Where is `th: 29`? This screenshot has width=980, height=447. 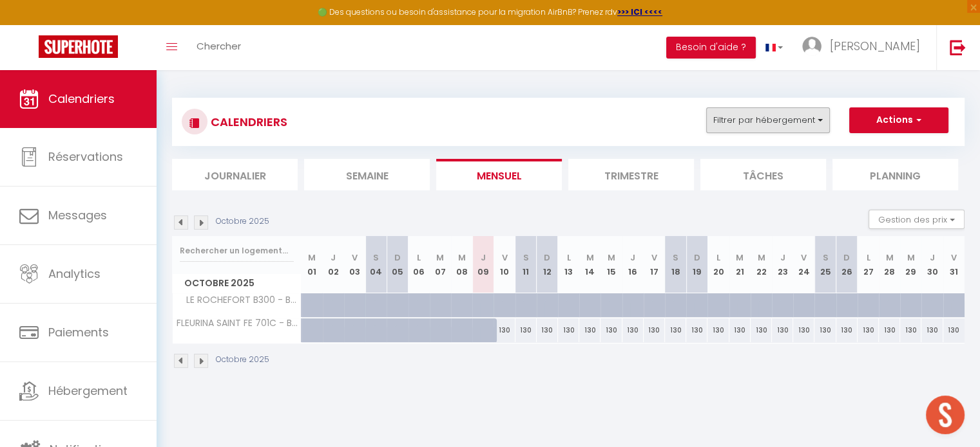
th: 29 is located at coordinates (911, 264).